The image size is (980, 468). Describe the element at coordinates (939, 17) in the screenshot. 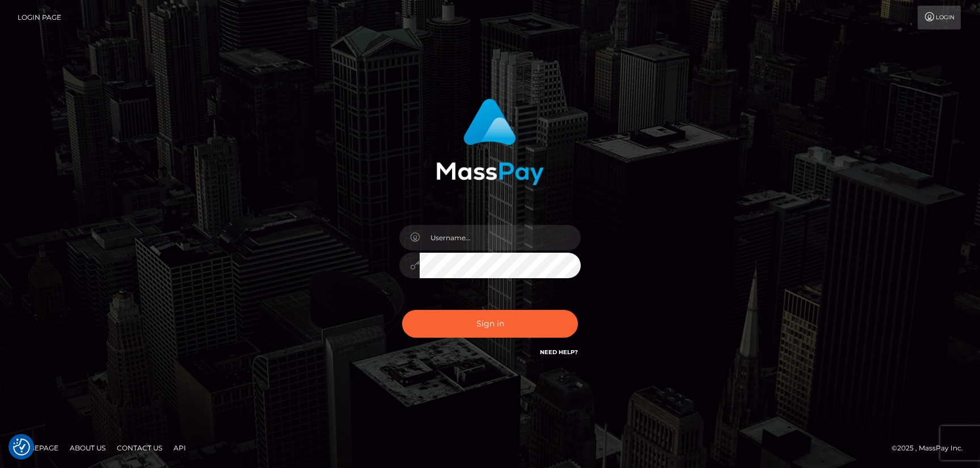

I see `a: Login` at that location.